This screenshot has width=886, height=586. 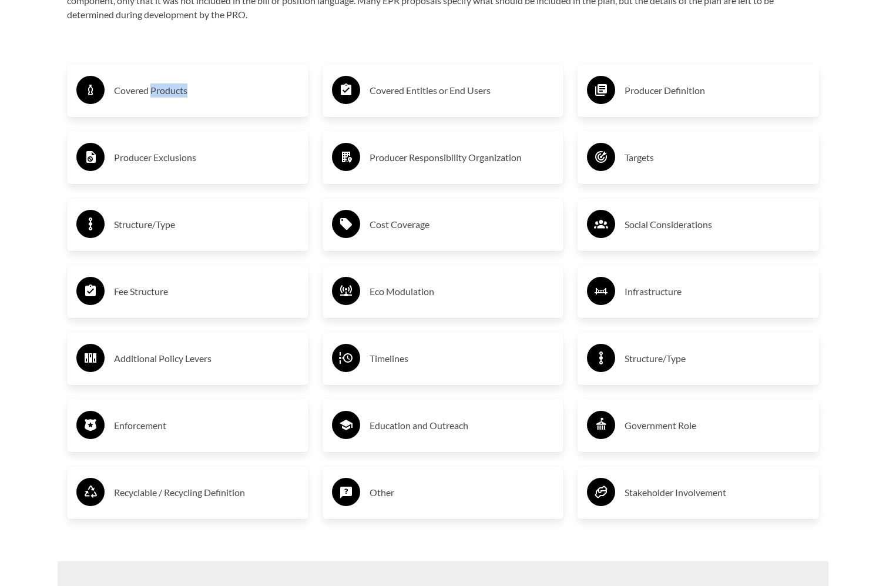 I want to click on h3: Stakeholder Involvement, so click(x=717, y=493).